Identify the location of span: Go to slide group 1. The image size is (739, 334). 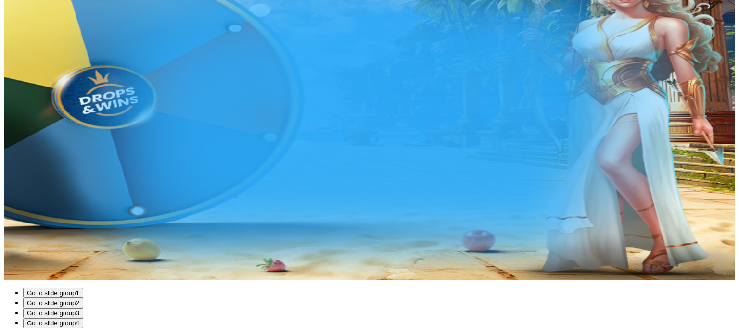
(53, 293).